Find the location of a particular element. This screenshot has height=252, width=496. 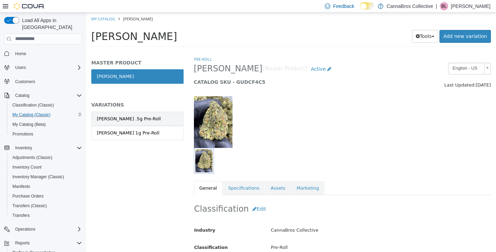

span: Last Updated: is located at coordinates (374, 72).